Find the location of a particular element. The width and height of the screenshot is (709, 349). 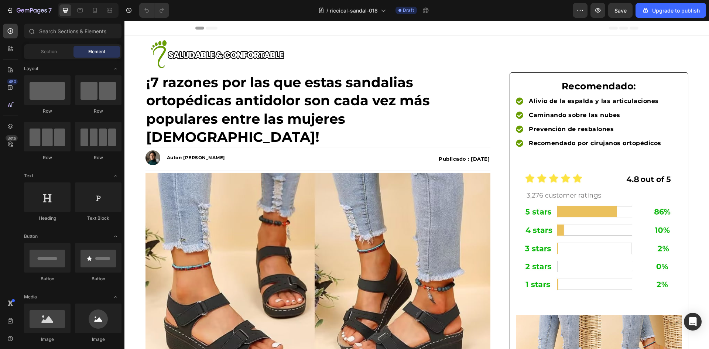

span: riccical-sandal-018 is located at coordinates (354, 10).